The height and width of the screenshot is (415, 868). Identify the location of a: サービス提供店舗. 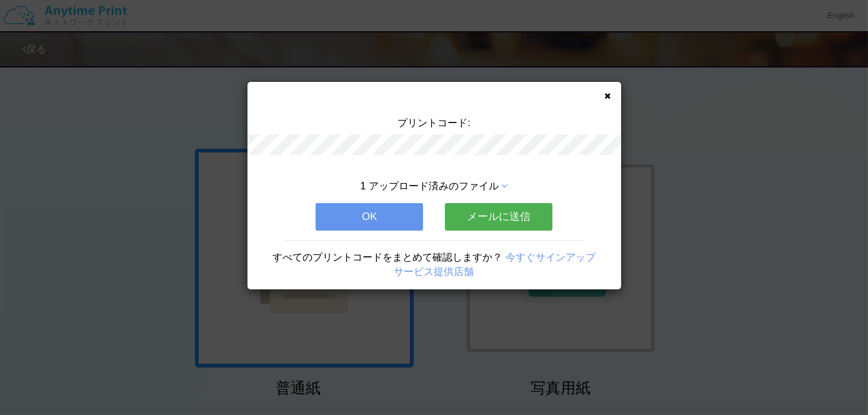
(434, 271).